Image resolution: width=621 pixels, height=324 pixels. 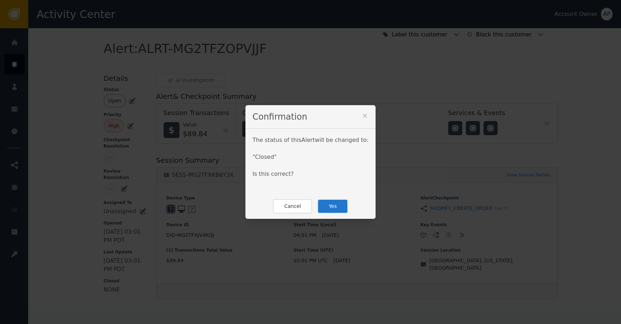 What do you see at coordinates (292, 206) in the screenshot?
I see `button: Cancel` at bounding box center [292, 206].